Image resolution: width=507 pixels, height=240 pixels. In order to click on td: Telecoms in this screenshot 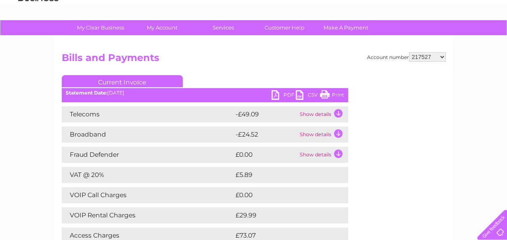, I will do `click(148, 114)`.